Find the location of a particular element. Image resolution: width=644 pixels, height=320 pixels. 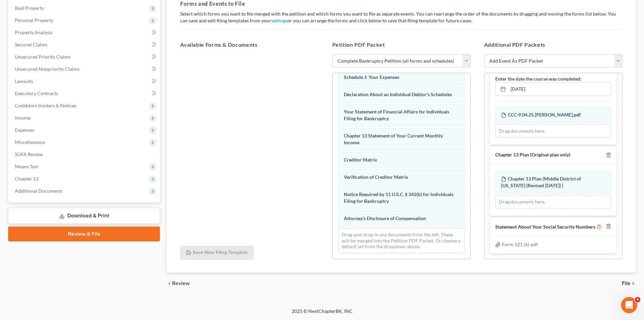

span: Chapter 13 Statement of Your Current Monthly Income is located at coordinates (393, 139).